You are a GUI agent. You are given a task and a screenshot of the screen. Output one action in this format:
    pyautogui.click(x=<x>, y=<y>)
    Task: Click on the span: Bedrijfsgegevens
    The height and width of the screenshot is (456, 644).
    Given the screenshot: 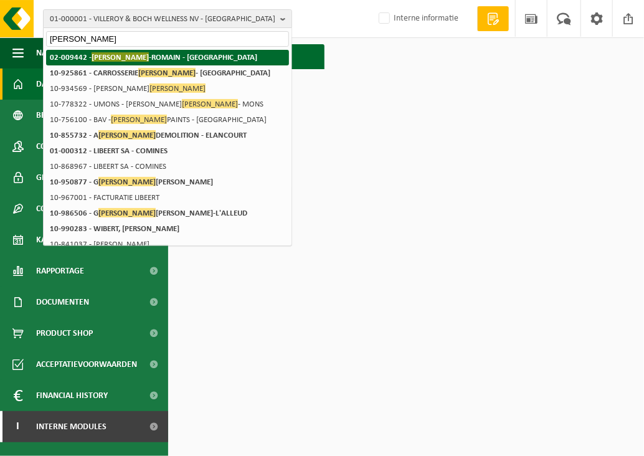 What is the action you would take?
    pyautogui.click(x=72, y=115)
    